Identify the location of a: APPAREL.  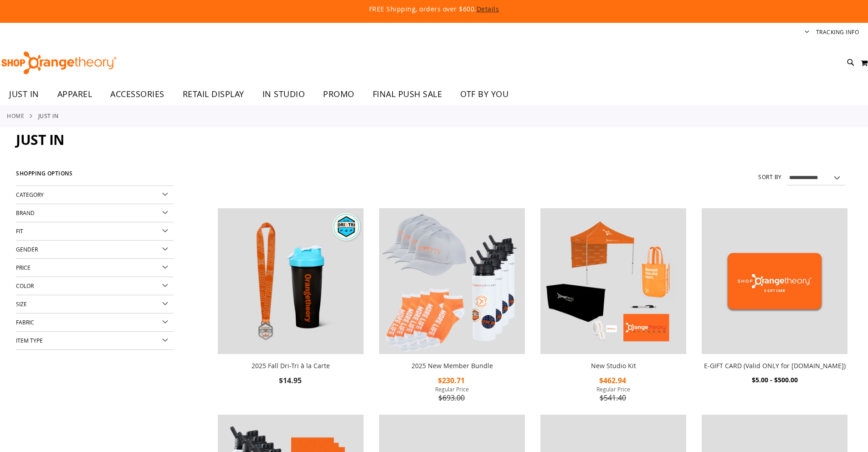
(74, 94).